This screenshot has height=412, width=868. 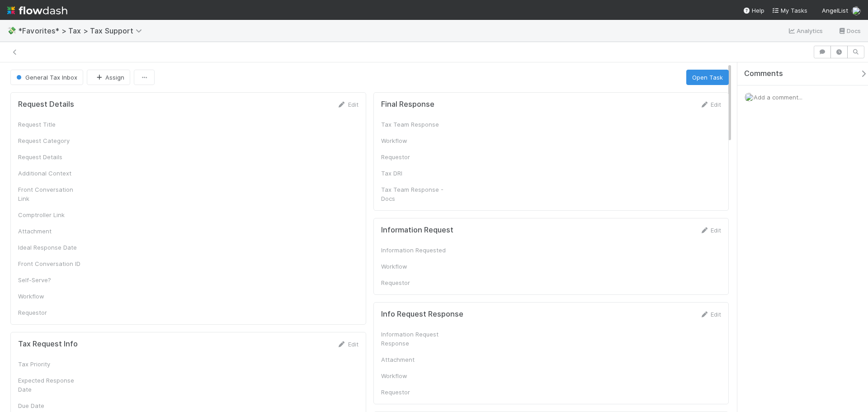 What do you see at coordinates (48, 344) in the screenshot?
I see `h5: Tax Request Info` at bounding box center [48, 344].